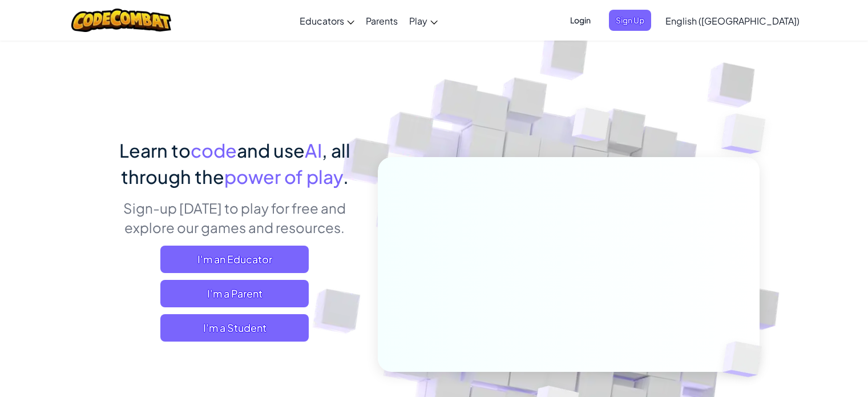  Describe the element at coordinates (235, 260) in the screenshot. I see `a: I'm an Educator` at that location.